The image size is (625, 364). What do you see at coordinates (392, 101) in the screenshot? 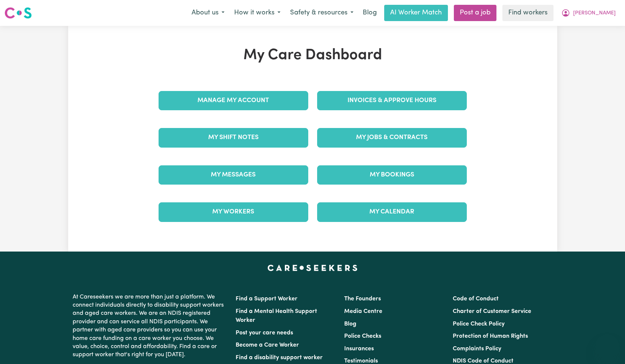
I see `a: Invoices & Approve Hours` at bounding box center [392, 101].